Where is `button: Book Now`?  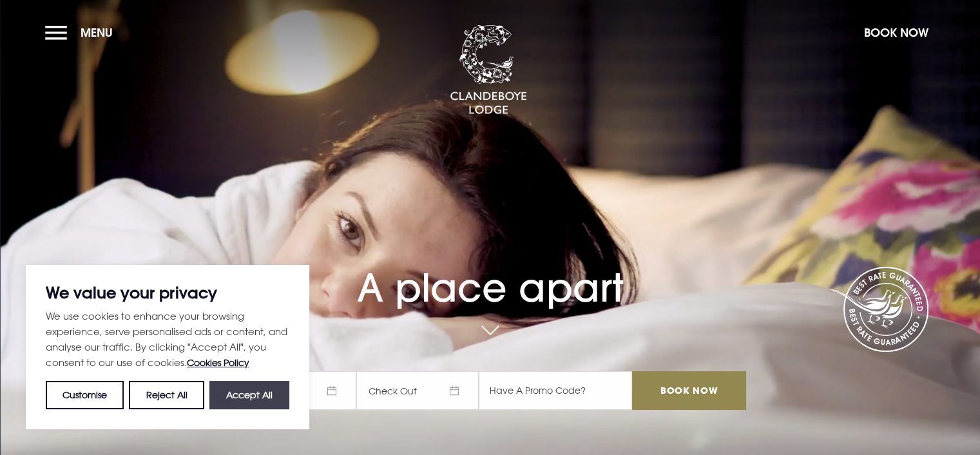 button: Book Now is located at coordinates (896, 33).